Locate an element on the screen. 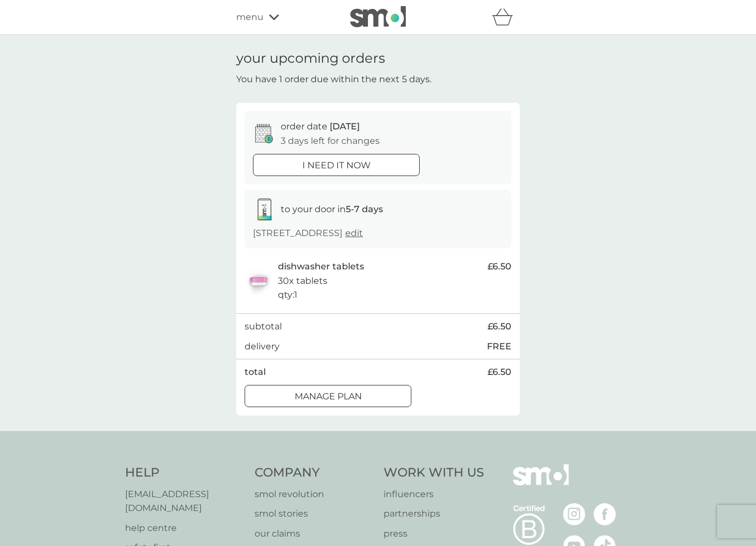 This screenshot has height=546, width=756. p: You have 1 order due within the next 5 days. is located at coordinates (333, 79).